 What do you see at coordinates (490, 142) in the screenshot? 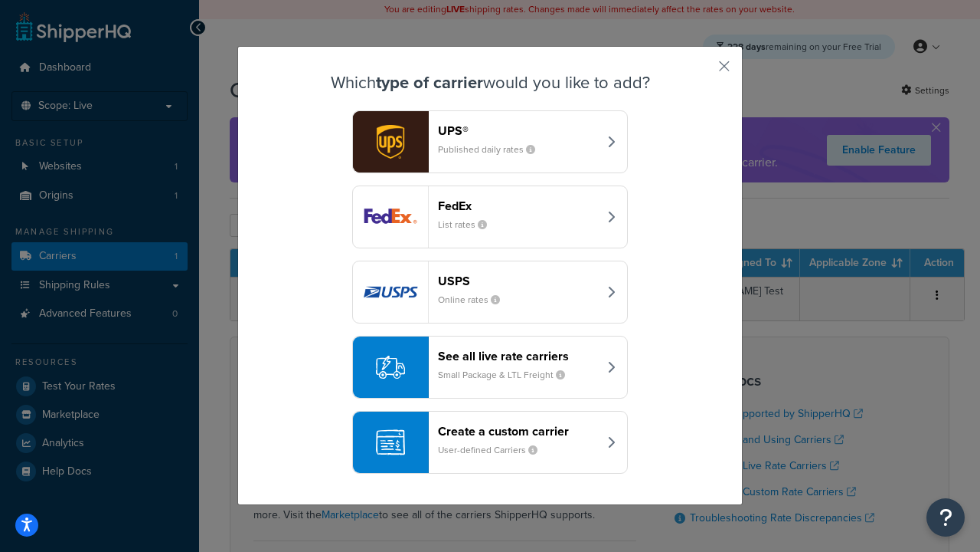
I see `button: ups logoUPS®Published daily rates` at bounding box center [490, 142].